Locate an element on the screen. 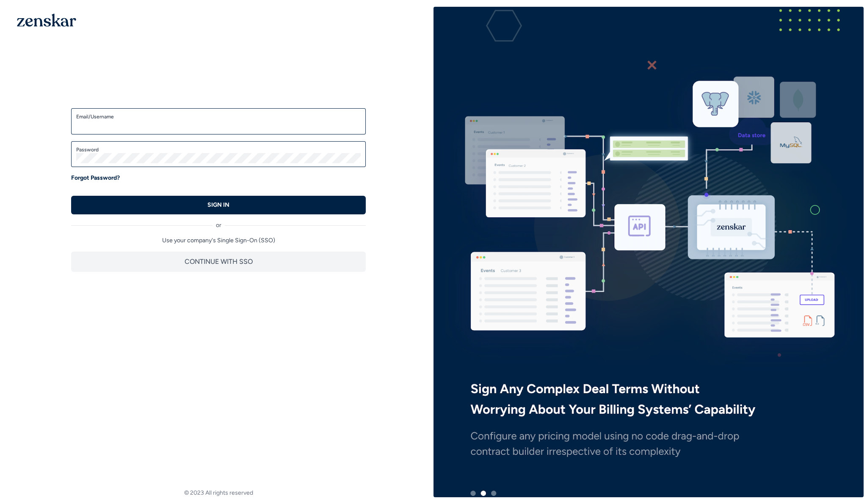  button: SIGN IN is located at coordinates (219, 205).